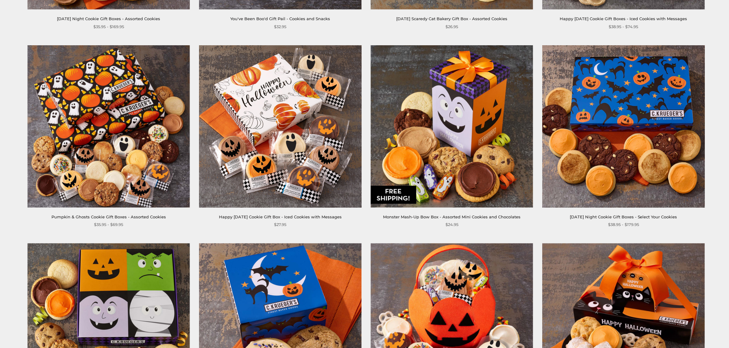 The height and width of the screenshot is (348, 729). What do you see at coordinates (623, 27) in the screenshot?
I see `span: $38.95 - $74.95` at bounding box center [623, 27].